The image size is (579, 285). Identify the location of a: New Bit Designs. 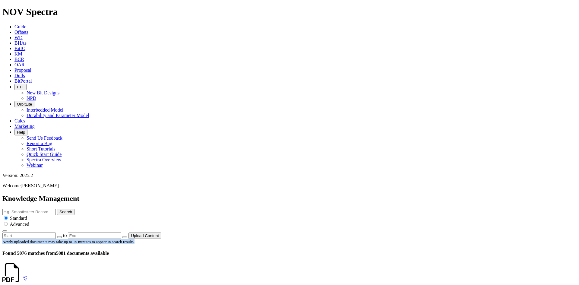
(43, 93).